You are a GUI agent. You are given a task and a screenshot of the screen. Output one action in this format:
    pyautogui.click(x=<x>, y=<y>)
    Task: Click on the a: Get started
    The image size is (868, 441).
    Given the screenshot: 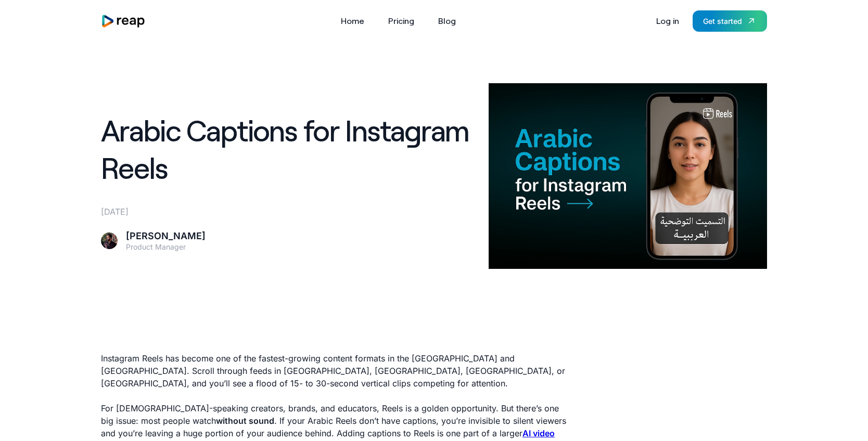 What is the action you would take?
    pyautogui.click(x=729, y=21)
    